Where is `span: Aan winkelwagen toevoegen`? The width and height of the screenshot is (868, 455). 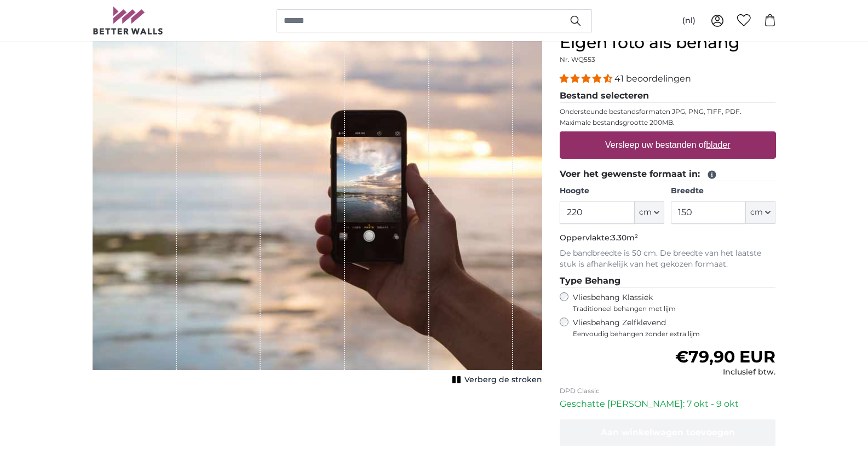
span: Aan winkelwagen toevoegen is located at coordinates (668, 432).